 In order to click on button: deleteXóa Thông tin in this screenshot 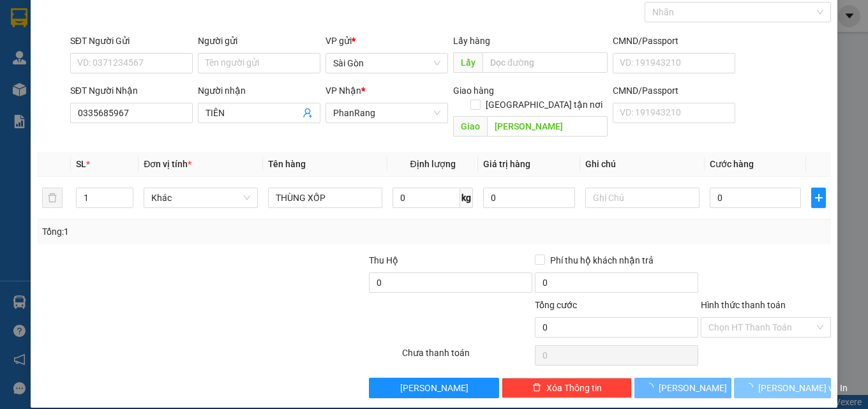, I will do `click(567, 388)`.